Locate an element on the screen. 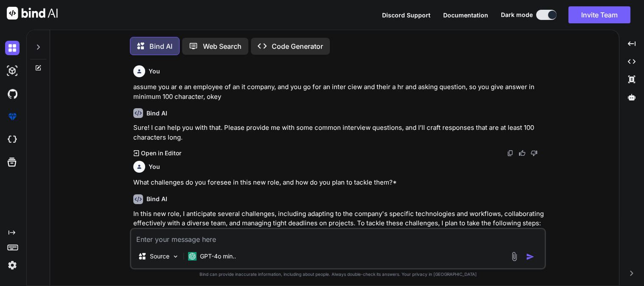 The image size is (644, 286). p: In this new role, I anticipate several challenges, including adapting to the company's specific t... is located at coordinates (339, 218).